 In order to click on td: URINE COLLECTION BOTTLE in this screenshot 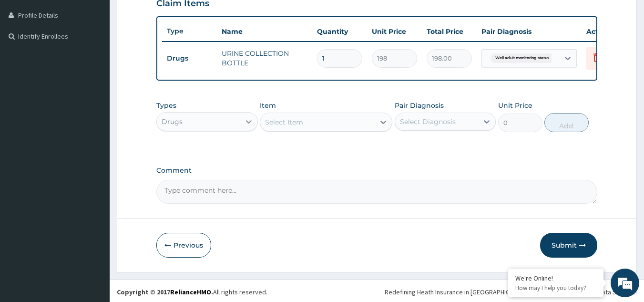, I will do `click(265, 58)`.